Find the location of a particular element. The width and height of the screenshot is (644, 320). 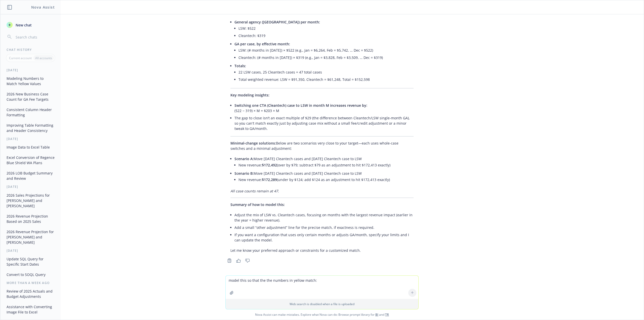

svg: Copy to clipboard is located at coordinates (230, 261).